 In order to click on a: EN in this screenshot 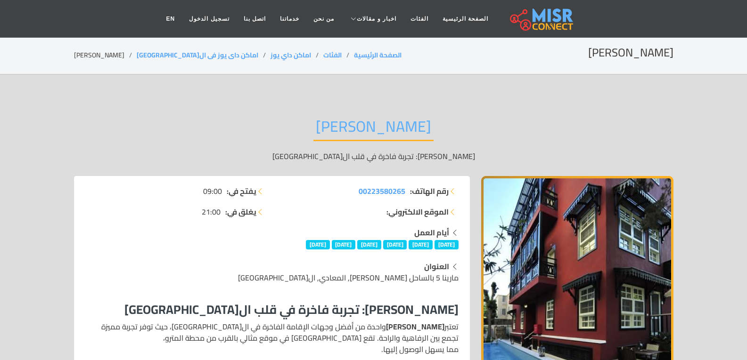, I will do `click(171, 19)`.